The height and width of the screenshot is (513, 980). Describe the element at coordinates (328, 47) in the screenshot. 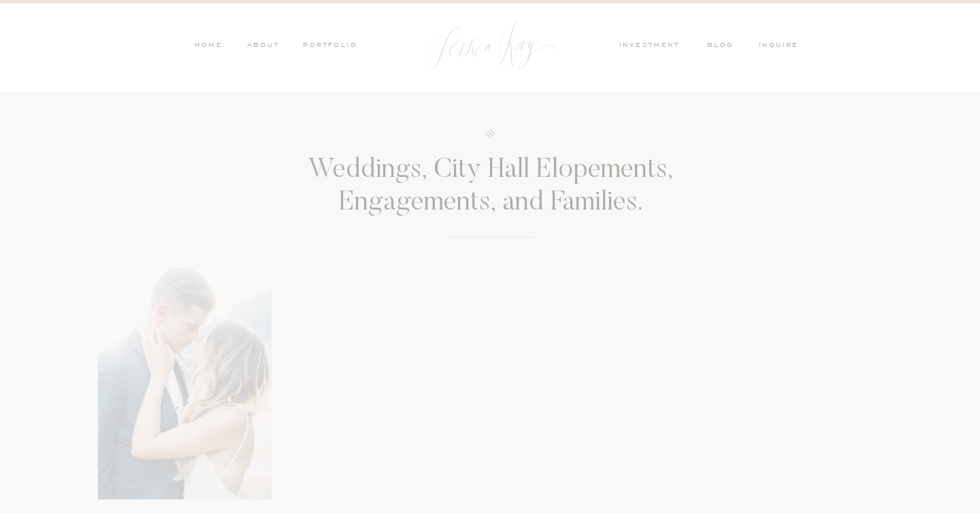

I see `nav: PORTFOLIO` at that location.